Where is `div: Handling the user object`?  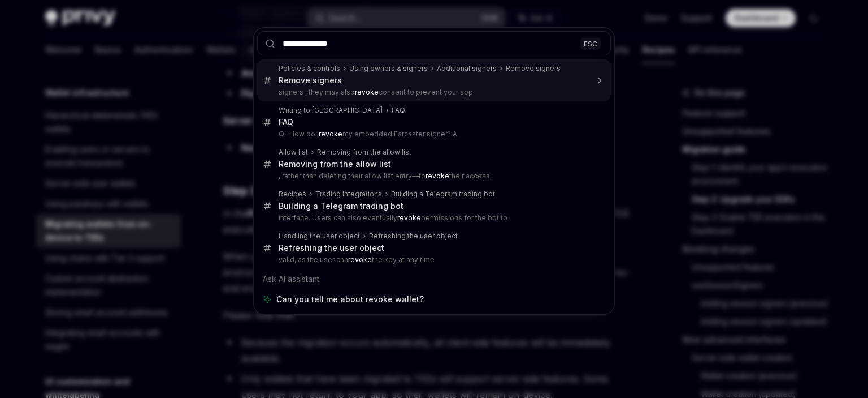 div: Handling the user object is located at coordinates (319, 235).